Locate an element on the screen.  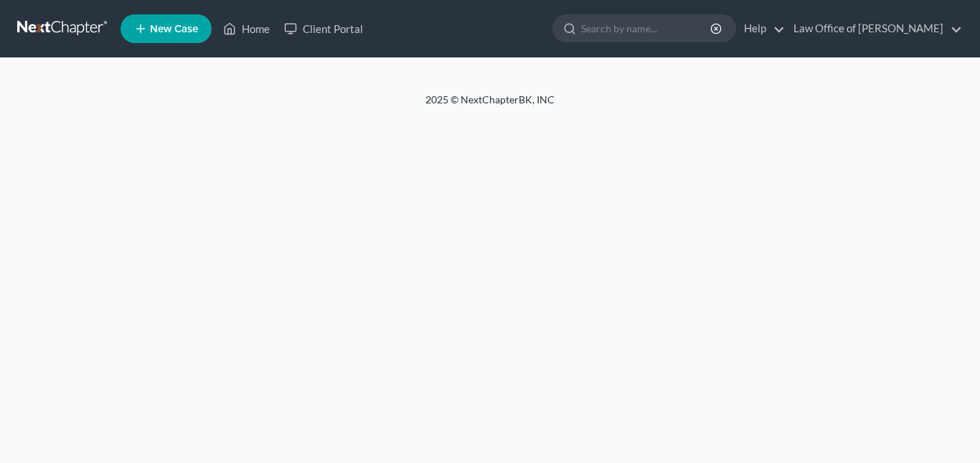
input: Search by name... is located at coordinates (647, 28).